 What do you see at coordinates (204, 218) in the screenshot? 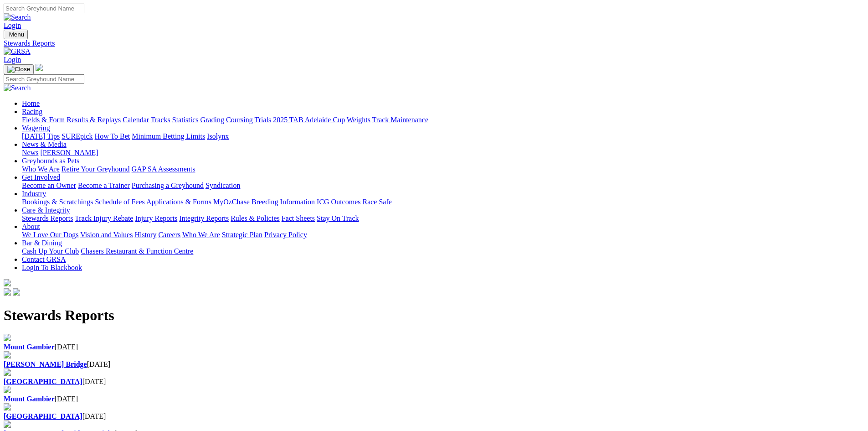
I see `a: Integrity Reports` at bounding box center [204, 218].